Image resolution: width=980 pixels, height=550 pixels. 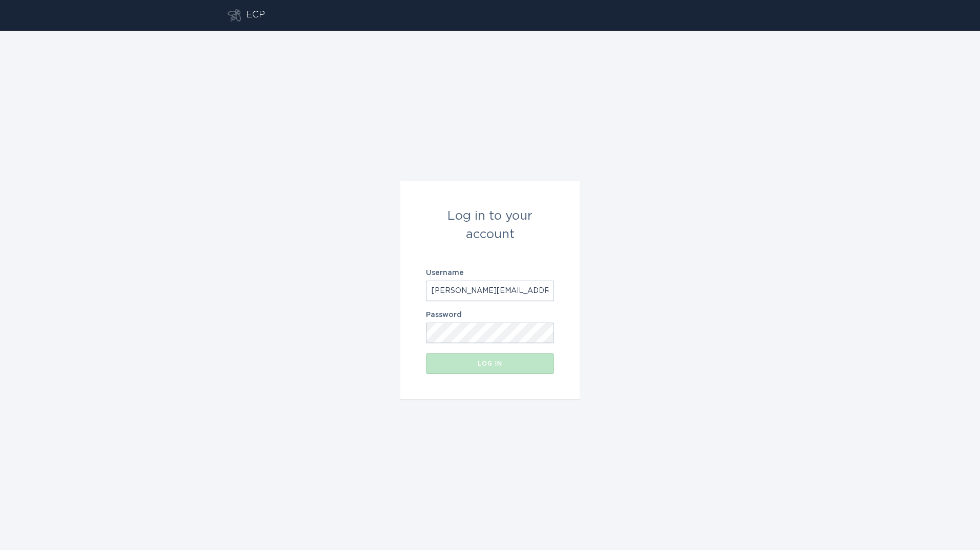 I want to click on div: Log in, so click(x=490, y=363).